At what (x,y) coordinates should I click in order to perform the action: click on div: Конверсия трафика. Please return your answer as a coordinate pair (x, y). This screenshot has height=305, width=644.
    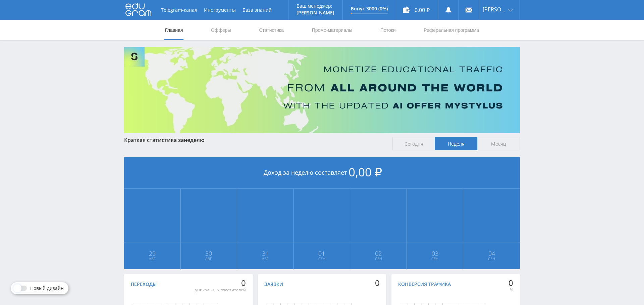
    Looking at the image, I should click on (424, 284).